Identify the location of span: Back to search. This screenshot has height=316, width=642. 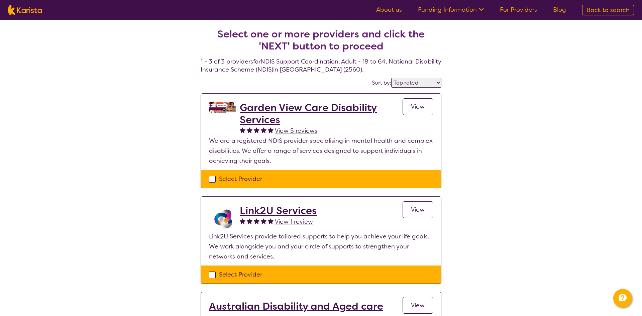
(608, 10).